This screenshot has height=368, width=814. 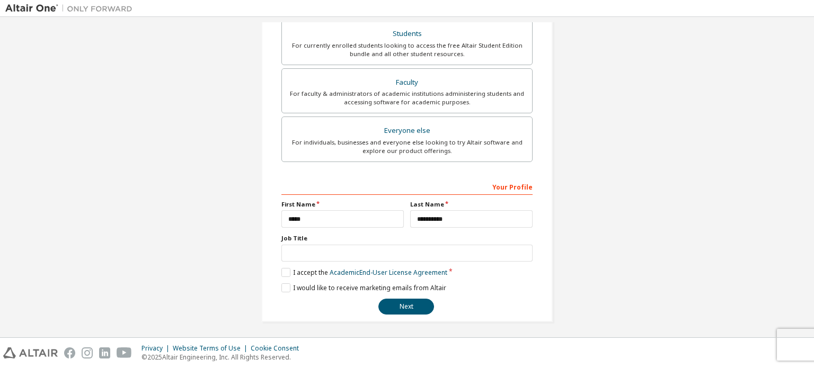 I want to click on label: I would like to receive marketing emails from Altair, so click(x=363, y=288).